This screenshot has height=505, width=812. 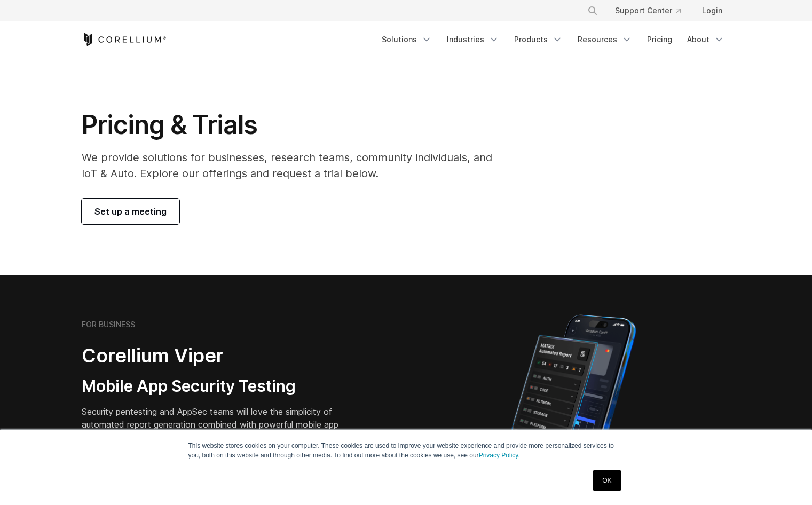 I want to click on a: Set up a meeting, so click(x=130, y=212).